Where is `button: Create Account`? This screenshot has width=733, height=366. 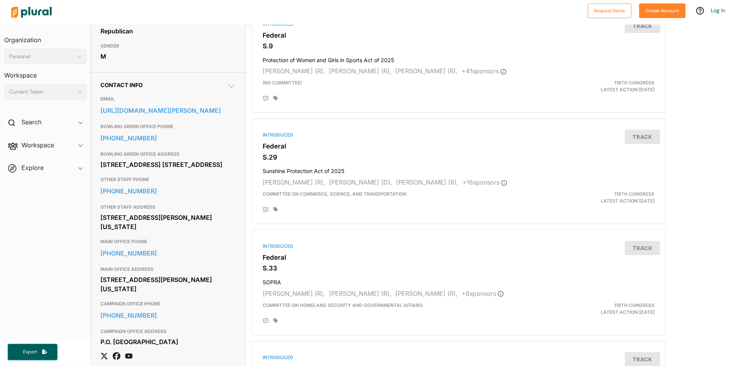 button: Create Account is located at coordinates (662, 11).